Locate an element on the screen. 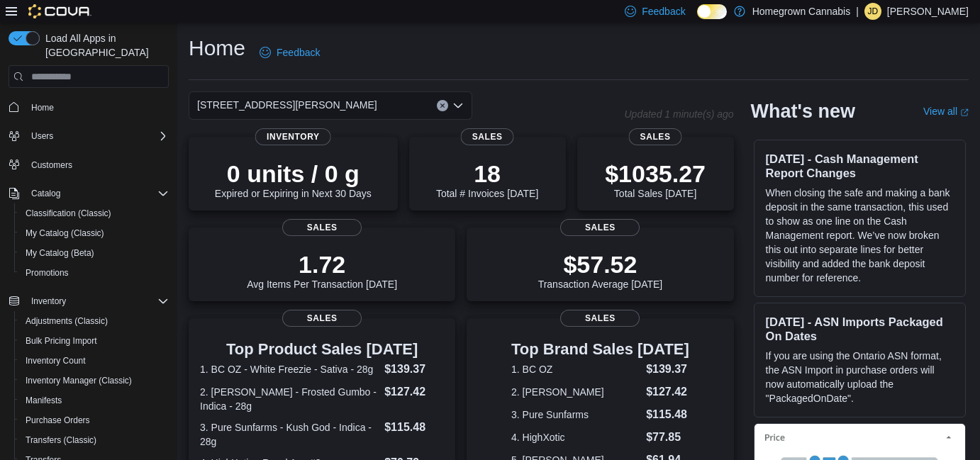 The height and width of the screenshot is (460, 980). a: Transfers (Classic) is located at coordinates (61, 440).